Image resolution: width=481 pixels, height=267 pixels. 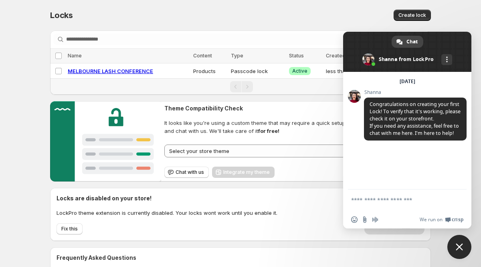 What do you see at coordinates (296, 55) in the screenshot?
I see `span: Status` at bounding box center [296, 55].